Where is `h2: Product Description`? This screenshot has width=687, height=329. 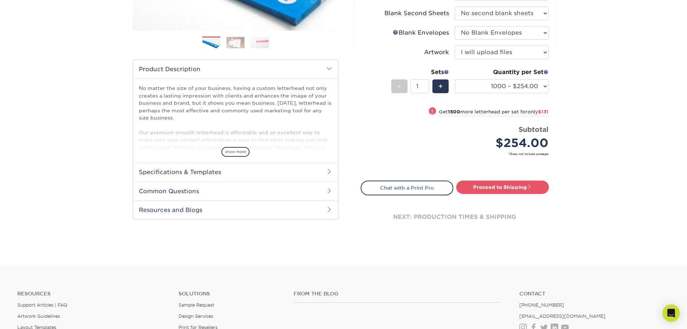 h2: Product Description is located at coordinates (235, 69).